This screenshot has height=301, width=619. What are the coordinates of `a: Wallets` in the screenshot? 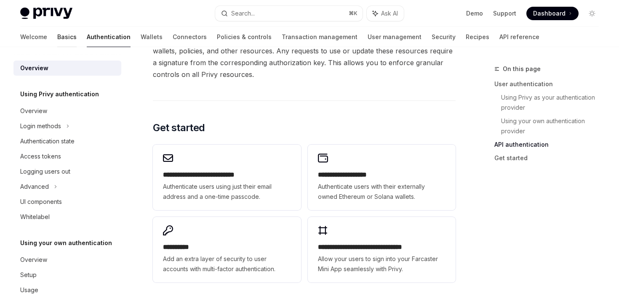 It's located at (152, 37).